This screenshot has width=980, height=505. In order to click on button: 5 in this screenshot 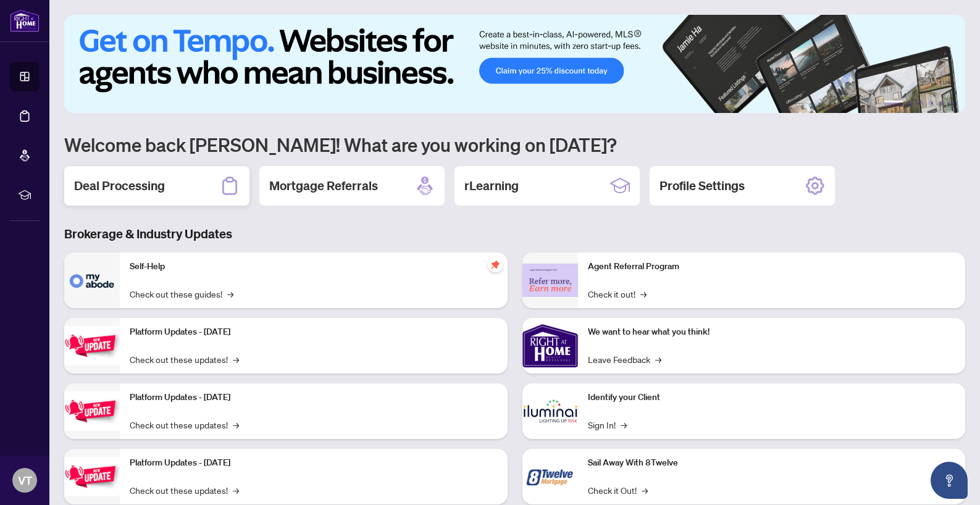, I will do `click(940, 103)`.